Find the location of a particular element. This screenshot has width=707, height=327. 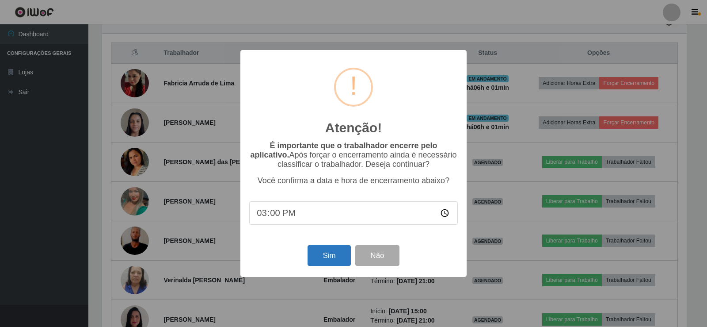

button: Não is located at coordinates (377, 255).